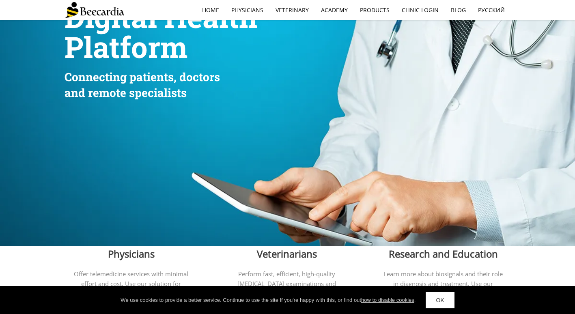 Image resolution: width=575 pixels, height=314 pixels. I want to click on span: Veterinarians, so click(287, 254).